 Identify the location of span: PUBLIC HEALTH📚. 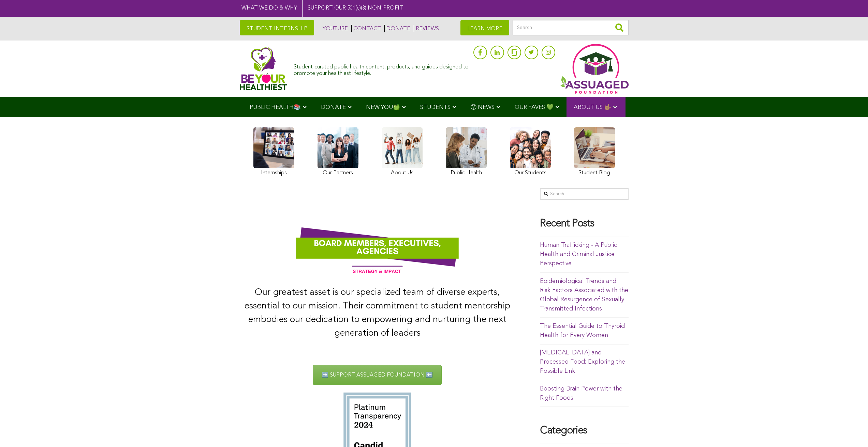
(275, 107).